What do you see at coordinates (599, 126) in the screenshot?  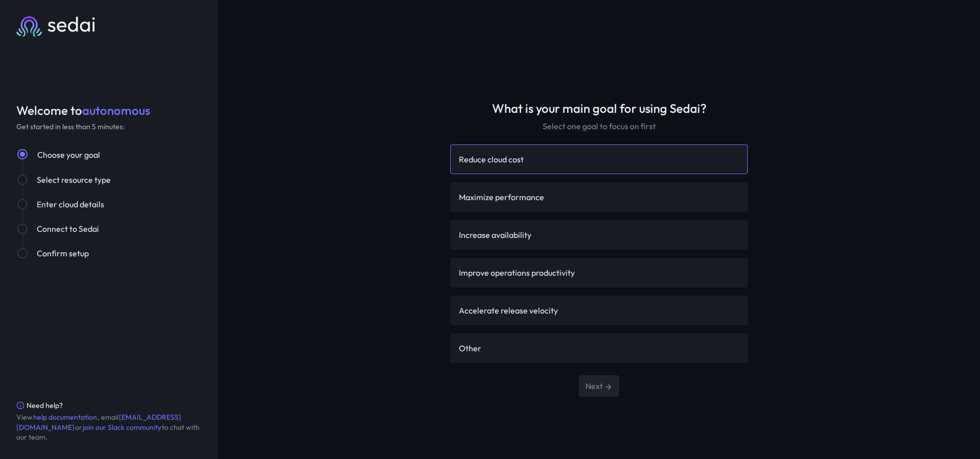 I see `div: Select one goal to focus on first` at bounding box center [599, 126].